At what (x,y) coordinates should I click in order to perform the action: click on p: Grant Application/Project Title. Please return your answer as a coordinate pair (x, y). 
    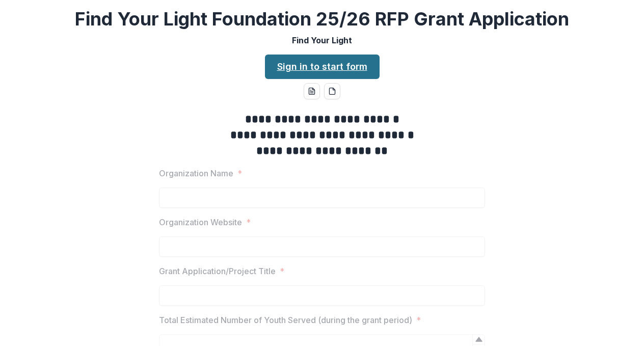
    Looking at the image, I should click on (217, 271).